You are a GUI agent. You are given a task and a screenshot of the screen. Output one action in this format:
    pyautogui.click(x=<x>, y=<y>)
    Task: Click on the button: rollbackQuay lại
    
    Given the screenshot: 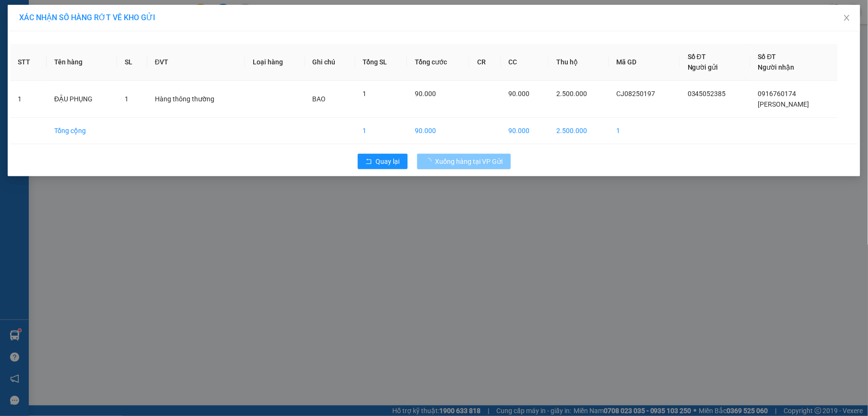 What is the action you would take?
    pyautogui.click(x=383, y=161)
    